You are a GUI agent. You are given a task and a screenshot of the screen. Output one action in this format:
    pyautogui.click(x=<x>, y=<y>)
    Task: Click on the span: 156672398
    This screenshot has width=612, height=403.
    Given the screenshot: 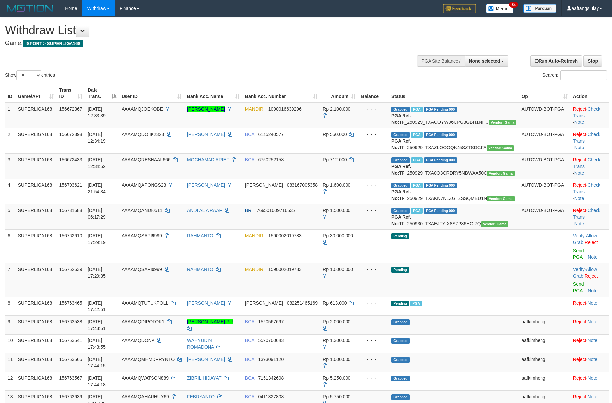 What is the action you would take?
    pyautogui.click(x=71, y=134)
    